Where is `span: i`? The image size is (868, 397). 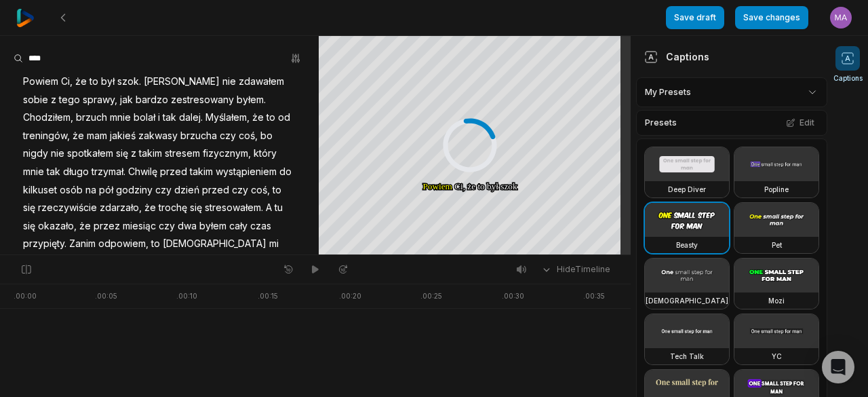
span: i is located at coordinates (188, 262).